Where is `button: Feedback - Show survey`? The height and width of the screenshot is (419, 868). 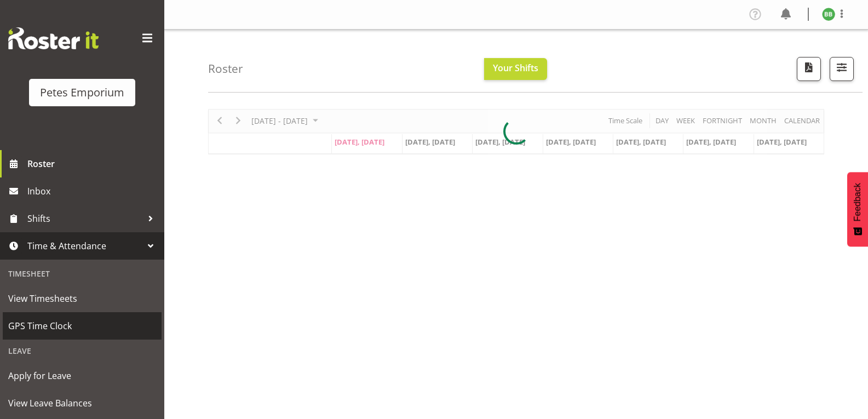 button: Feedback - Show survey is located at coordinates (857, 210).